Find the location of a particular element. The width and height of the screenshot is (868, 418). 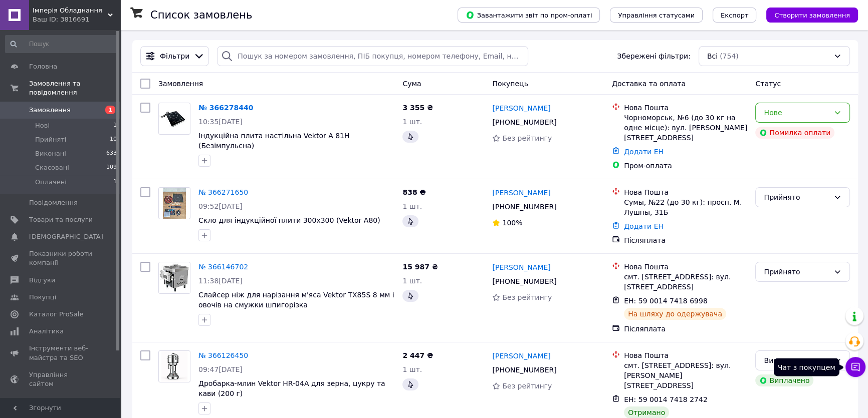

span: Головна is located at coordinates (43, 67).